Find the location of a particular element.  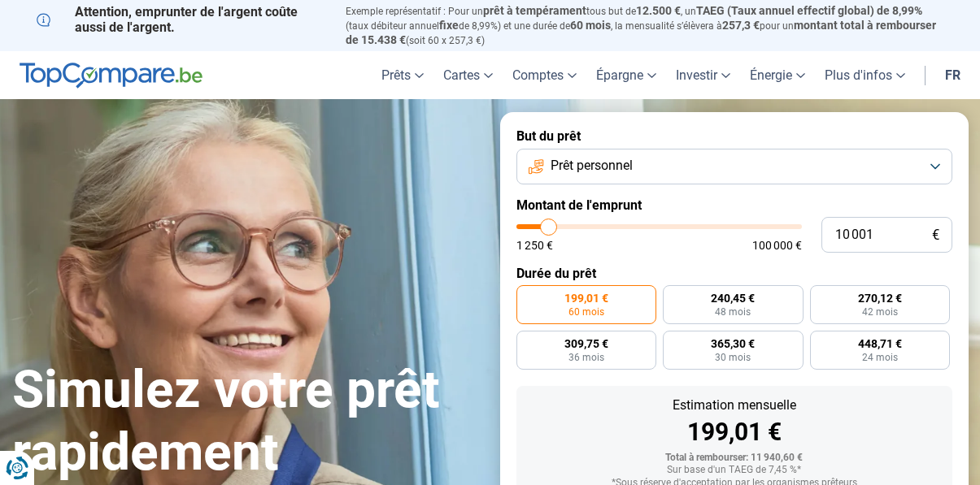

div: Sur base d'un TAEG de 7,45 %* is located at coordinates (735, 471).